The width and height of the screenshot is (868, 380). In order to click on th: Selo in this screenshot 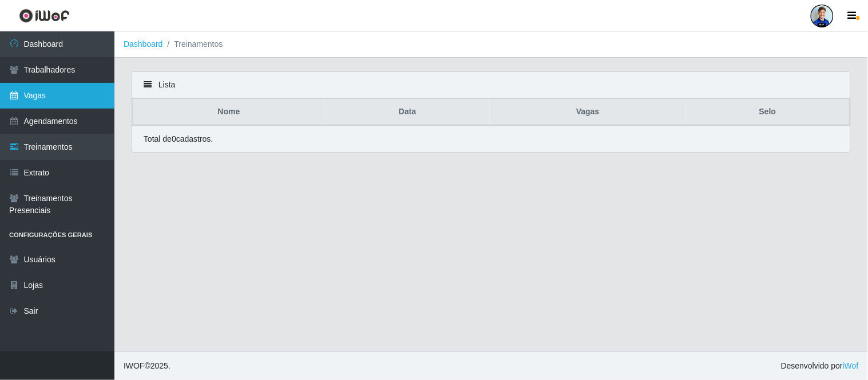, I will do `click(768, 112)`.